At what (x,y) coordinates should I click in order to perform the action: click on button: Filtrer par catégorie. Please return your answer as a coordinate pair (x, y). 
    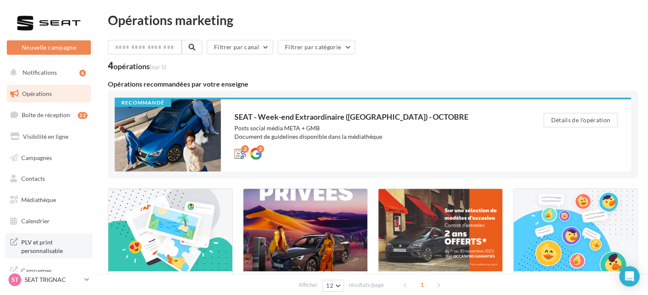
    Looking at the image, I should click on (316, 47).